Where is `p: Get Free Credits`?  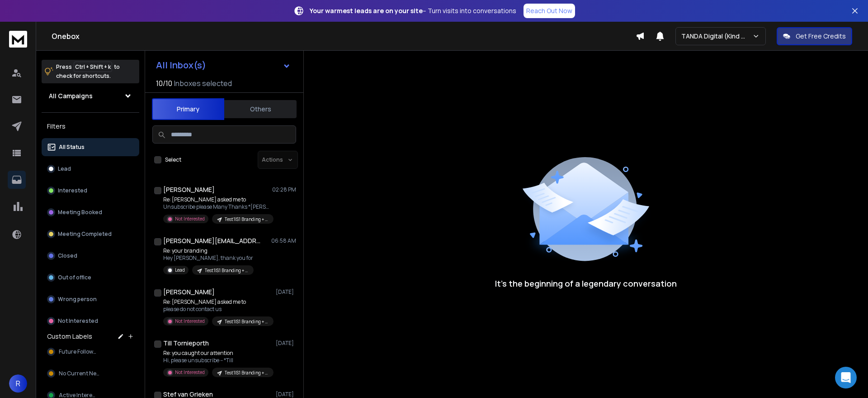 p: Get Free Credits is located at coordinates (821, 36).